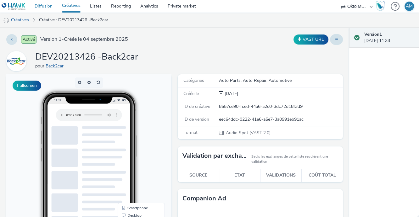  What do you see at coordinates (280, 120) in the screenshot?
I see `div: eec64ddc-0222-41e6-a5e7-3a0991eb91ac` at bounding box center [280, 120].